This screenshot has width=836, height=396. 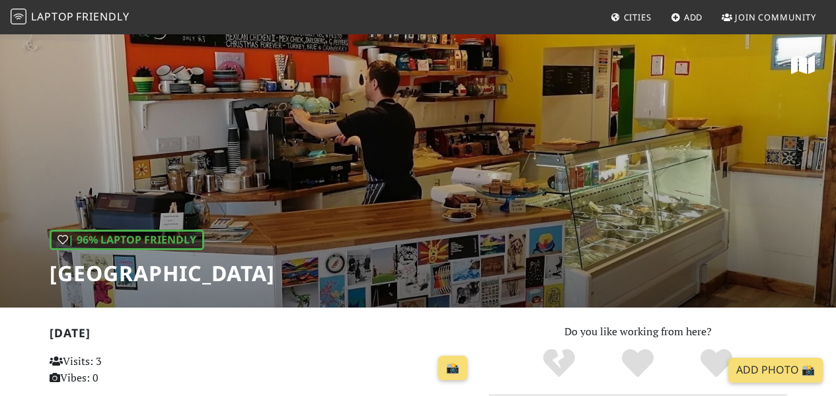 What do you see at coordinates (18, 17) in the screenshot?
I see `img: LaptopFriendly` at bounding box center [18, 17].